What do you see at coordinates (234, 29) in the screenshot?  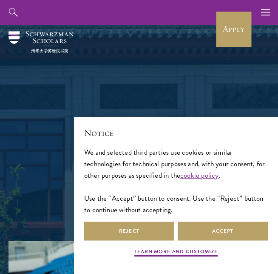 I see `a: Apply` at bounding box center [234, 29].